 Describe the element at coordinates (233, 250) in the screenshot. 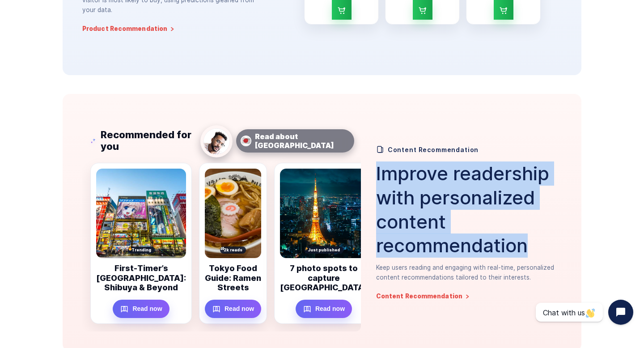

I see `span: 2k reads` at that location.